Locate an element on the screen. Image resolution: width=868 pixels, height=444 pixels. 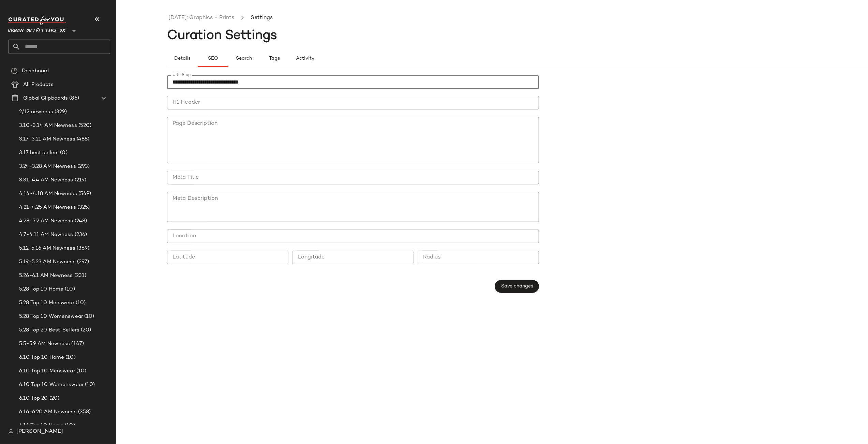
span: 4.28-5.2 AM Newness is located at coordinates (46, 221).